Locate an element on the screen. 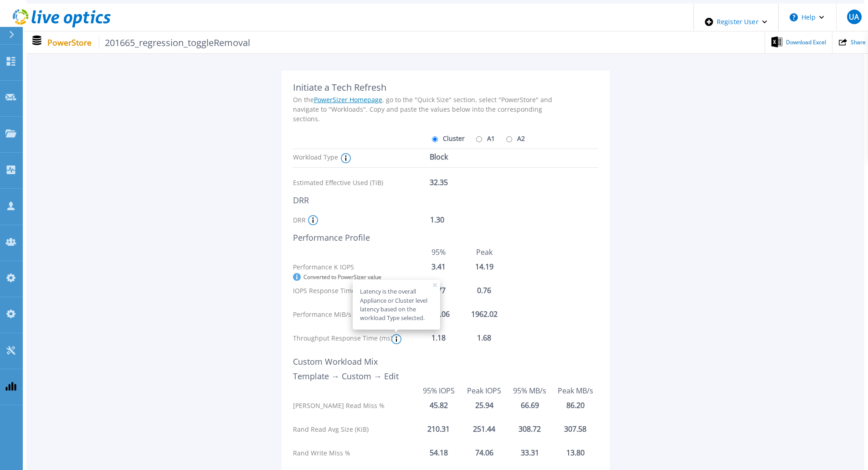  p: PowerStore is located at coordinates (149, 43).